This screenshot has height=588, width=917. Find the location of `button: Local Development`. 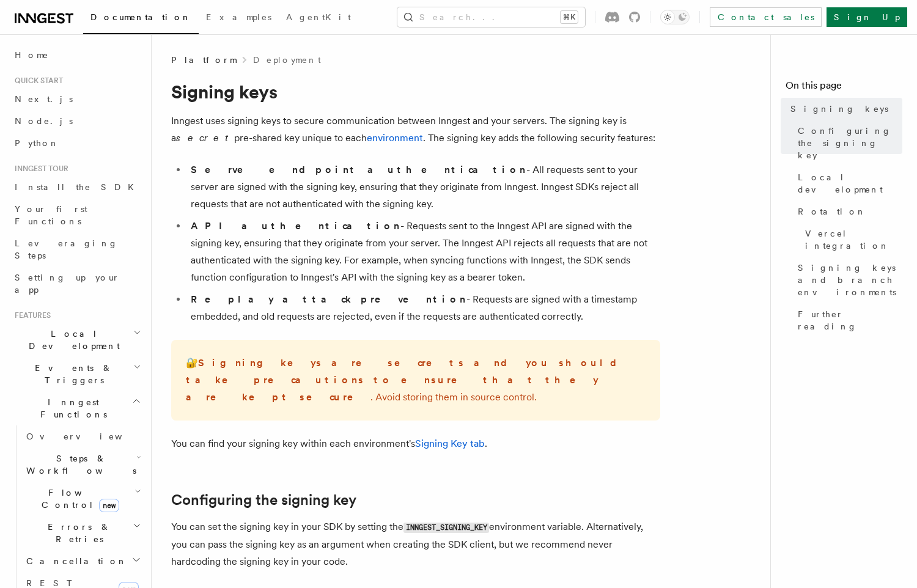

button: Local Development is located at coordinates (77, 339).